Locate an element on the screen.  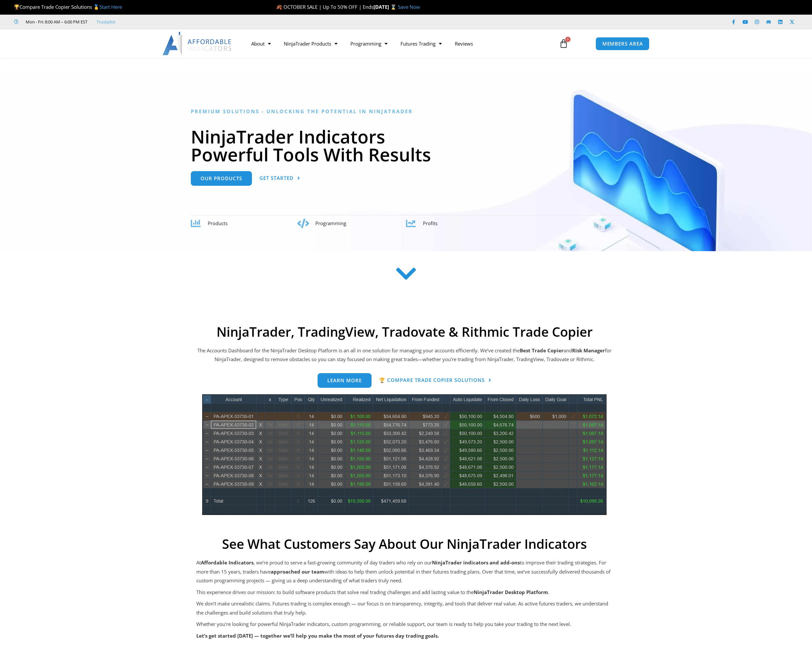
p: At , we’re proud to serve a fast-growing community of day traders who rely on our to improve thei... is located at coordinates (405, 572).